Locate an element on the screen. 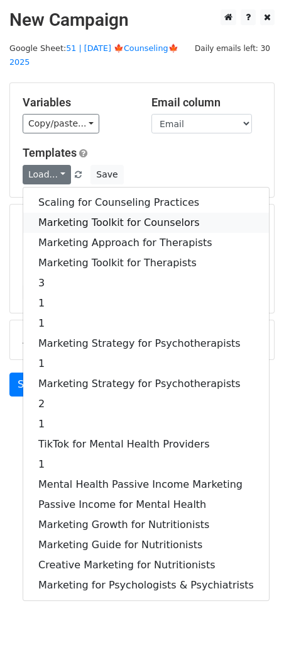 The width and height of the screenshot is (284, 647). a: Marketing for Psychologists & Psychiatrists is located at coordinates (146, 585).